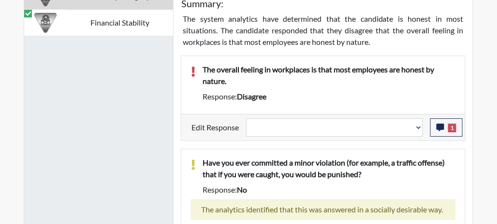 This screenshot has height=224, width=497. Describe the element at coordinates (329, 75) in the screenshot. I see `p: The overall feeling in workplaces is that most employees are honest by nature.` at that location.